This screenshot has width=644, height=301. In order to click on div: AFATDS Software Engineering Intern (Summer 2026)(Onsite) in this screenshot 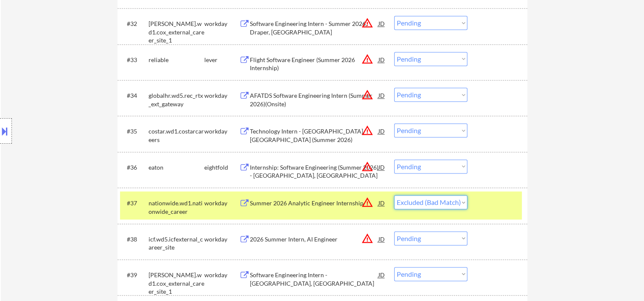, I will do `click(314, 100)`.